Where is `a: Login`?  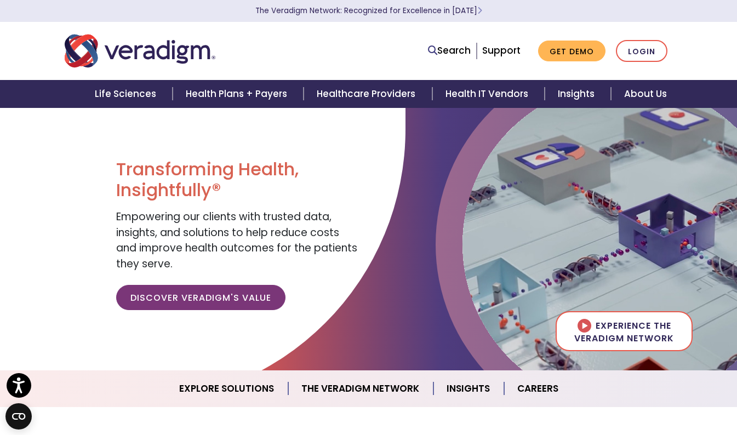
a: Login is located at coordinates (642, 51).